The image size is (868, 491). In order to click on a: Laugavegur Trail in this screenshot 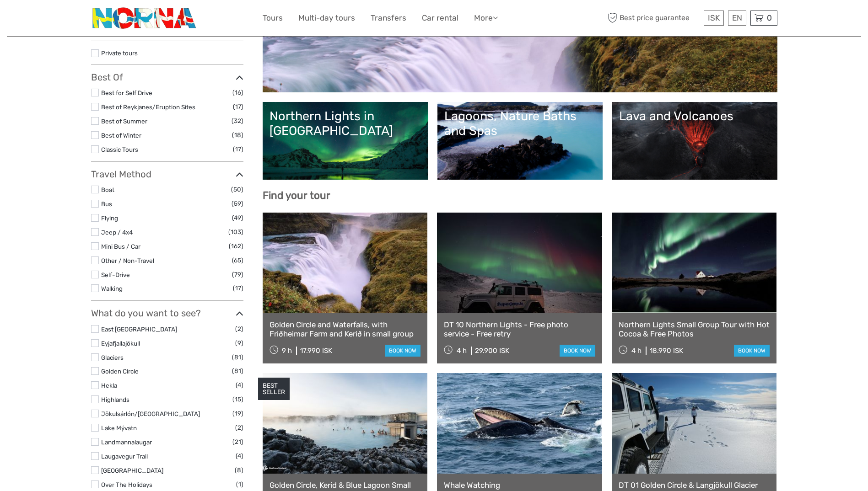, I will do `click(125, 456)`.